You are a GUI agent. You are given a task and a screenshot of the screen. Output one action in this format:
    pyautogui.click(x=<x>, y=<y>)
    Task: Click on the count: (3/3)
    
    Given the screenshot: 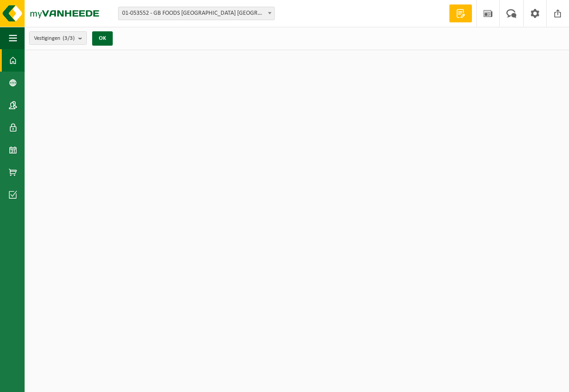 What is the action you would take?
    pyautogui.click(x=69, y=38)
    